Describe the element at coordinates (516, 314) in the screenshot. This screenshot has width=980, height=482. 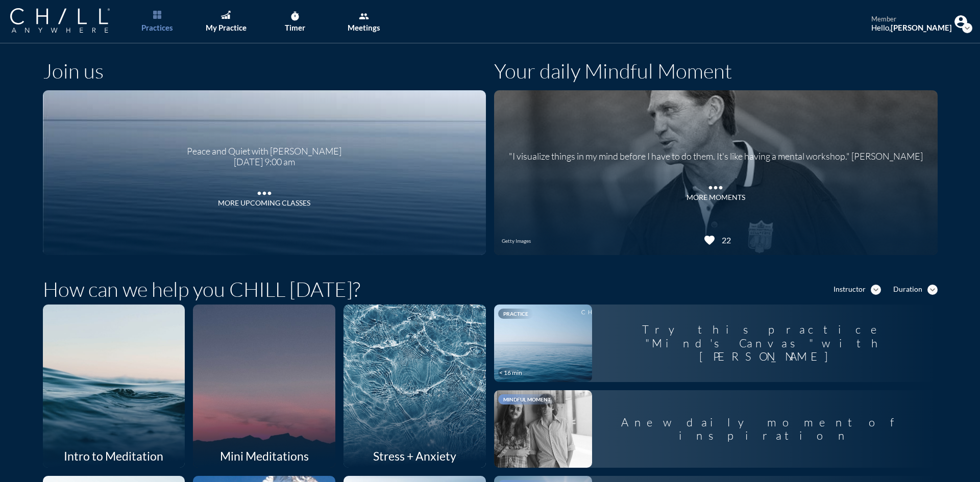
I see `span: Practice` at that location.